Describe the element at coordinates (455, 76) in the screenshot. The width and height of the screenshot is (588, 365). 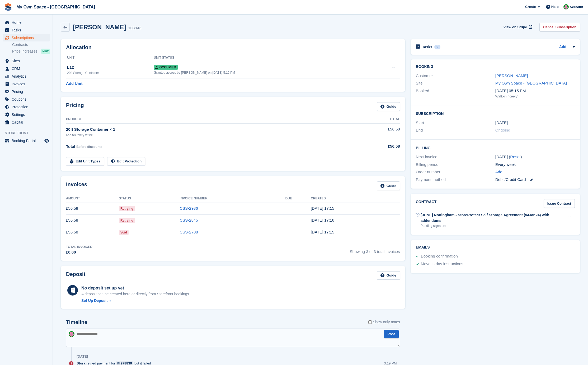
I see `div: Customer` at that location.